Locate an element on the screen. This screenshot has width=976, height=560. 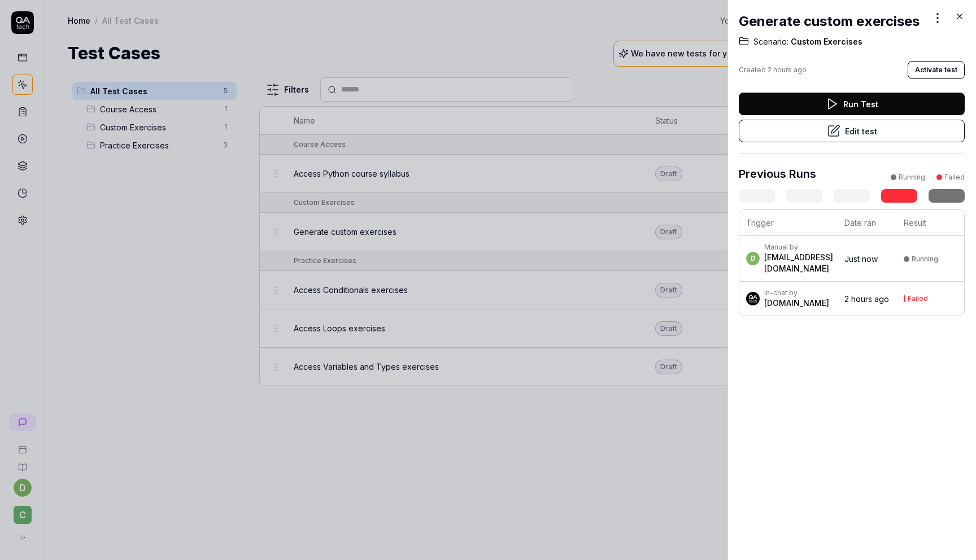
button: Run Test is located at coordinates (851, 104).